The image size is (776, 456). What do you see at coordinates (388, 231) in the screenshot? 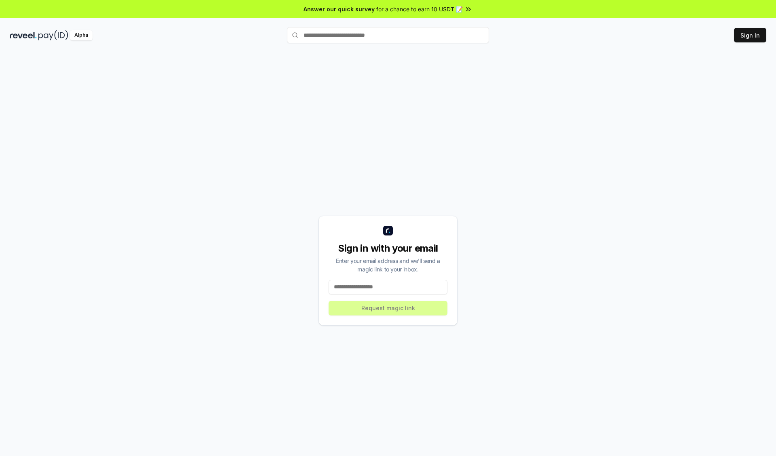
I see `img: logo_small` at bounding box center [388, 231].